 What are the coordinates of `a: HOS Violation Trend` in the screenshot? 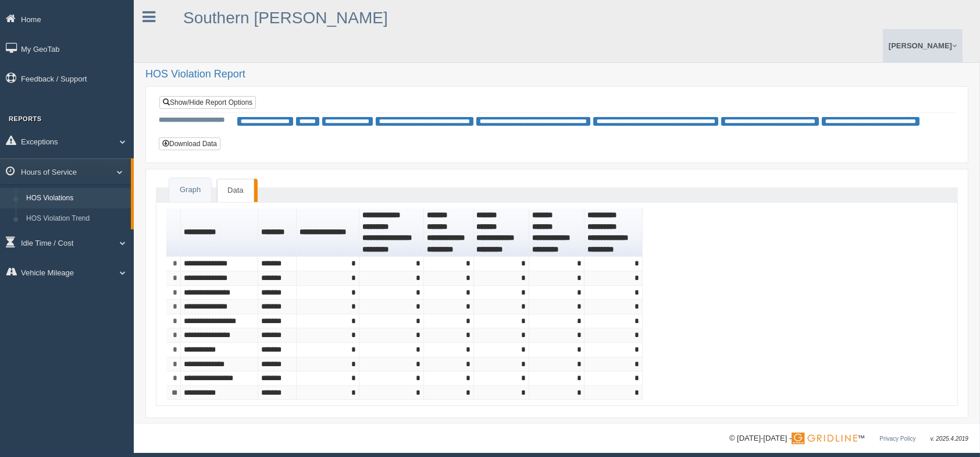 It's located at (76, 218).